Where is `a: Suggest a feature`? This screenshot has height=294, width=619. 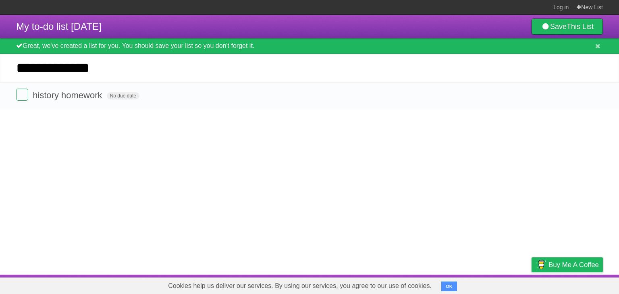
a: Suggest a feature is located at coordinates (578, 285).